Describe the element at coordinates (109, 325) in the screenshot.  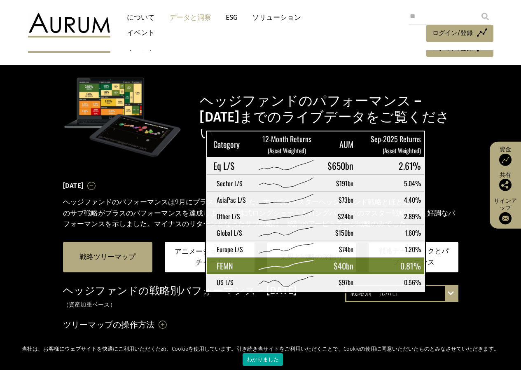
I see `font: ツリーマップの操作方法` at that location.